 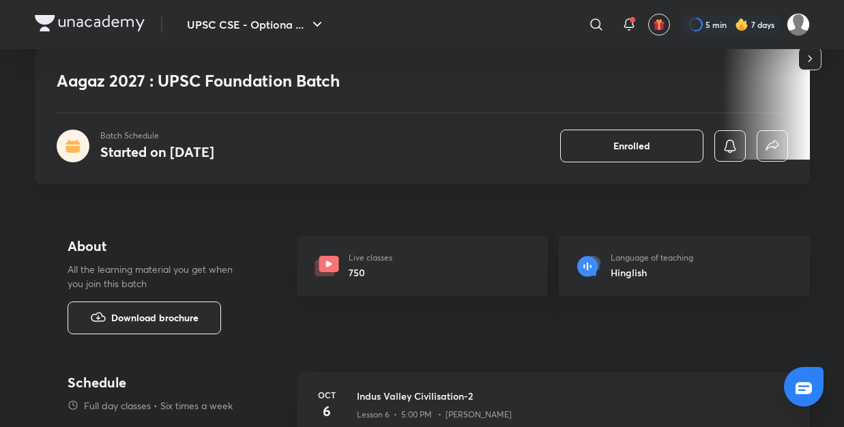 I want to click on p: Full day classes • Six times a week, so click(x=158, y=405).